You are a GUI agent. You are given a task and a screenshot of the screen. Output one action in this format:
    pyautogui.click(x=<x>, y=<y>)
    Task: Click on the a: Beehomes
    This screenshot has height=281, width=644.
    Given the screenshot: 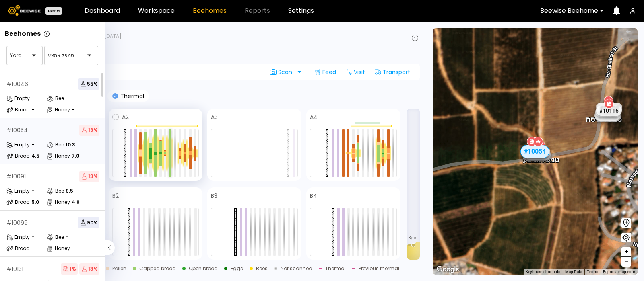 What is the action you would take?
    pyautogui.click(x=210, y=11)
    